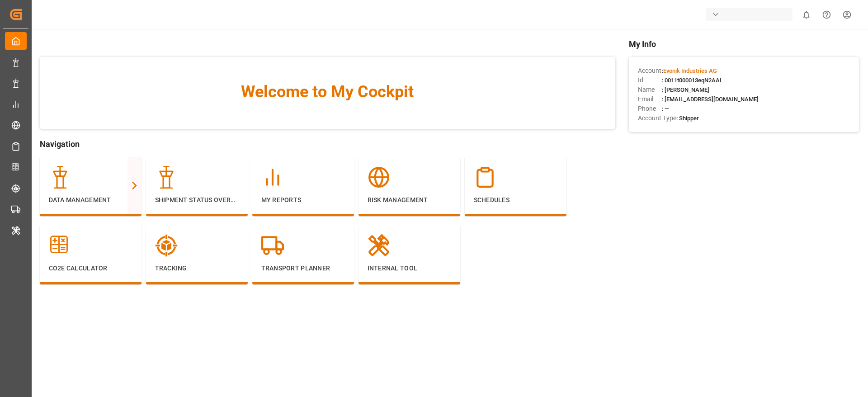  I want to click on p: CO2e Calculator, so click(91, 268).